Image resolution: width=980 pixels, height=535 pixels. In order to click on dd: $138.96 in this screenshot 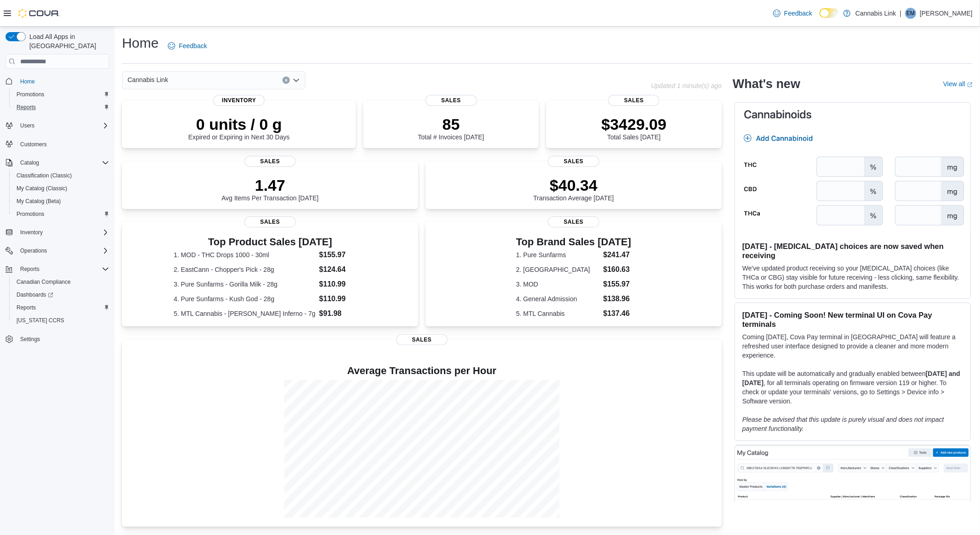, I will do `click(617, 298)`.